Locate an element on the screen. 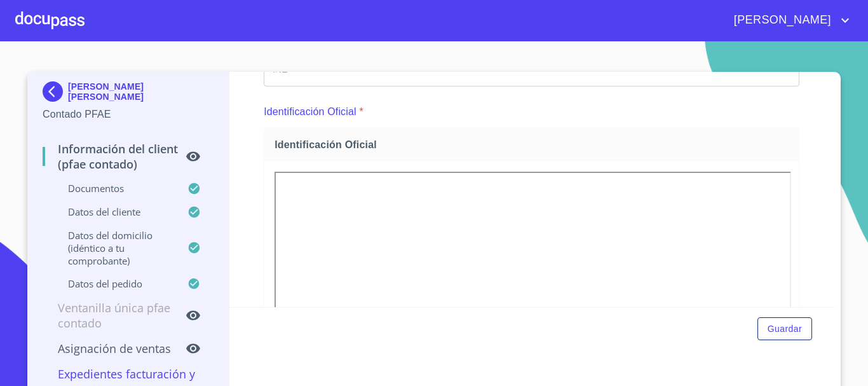 The image size is (868, 386). span: Identificación Oficial is located at coordinates (534, 145).